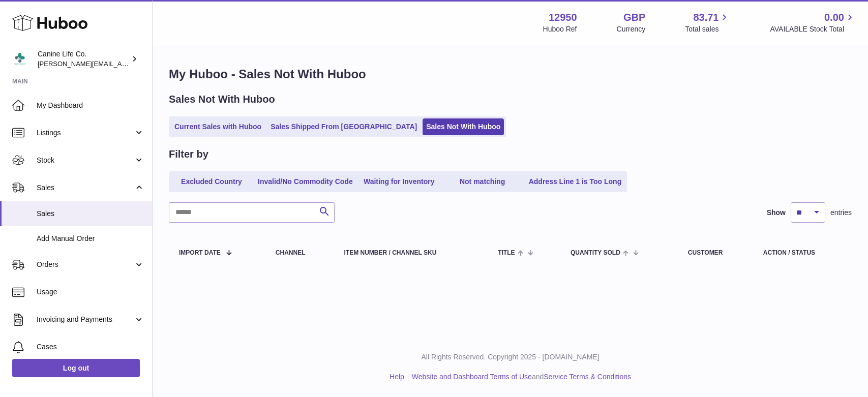 This screenshot has width=868, height=397. Describe the element at coordinates (90, 105) in the screenshot. I see `span: My Dashboard` at that location.